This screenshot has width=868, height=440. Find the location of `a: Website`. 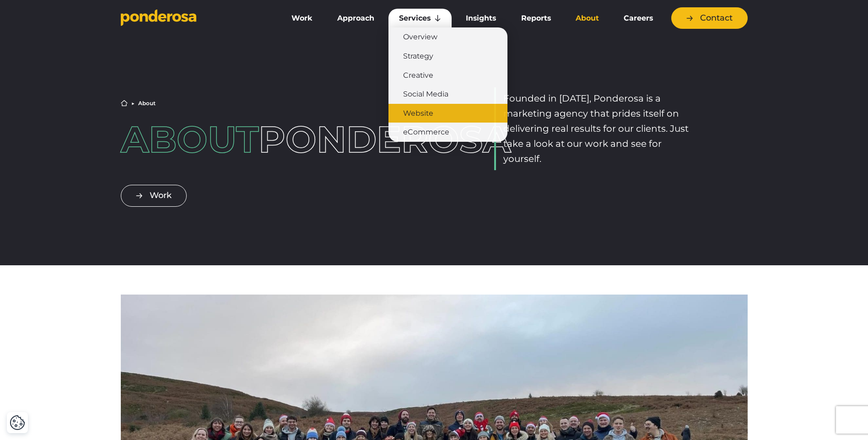

a: Website is located at coordinates (449, 113).